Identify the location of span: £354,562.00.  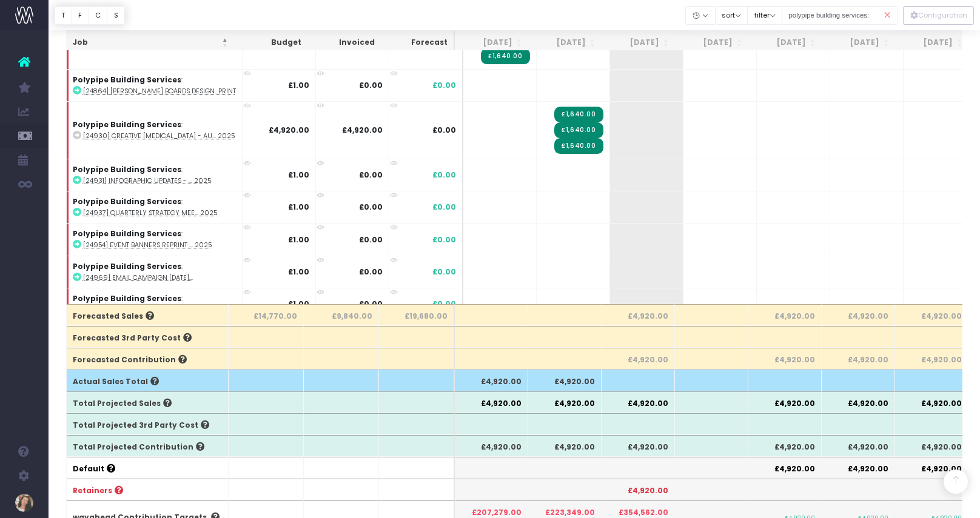
(644, 513).